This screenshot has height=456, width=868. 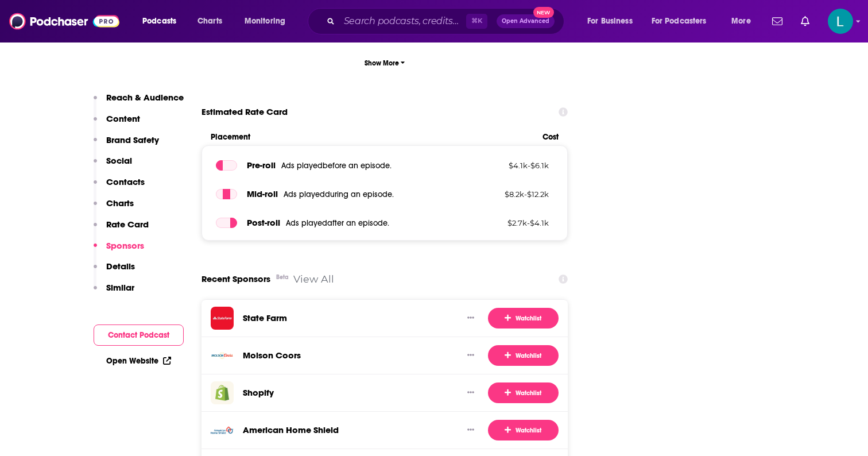 What do you see at coordinates (262, 165) in the screenshot?
I see `span: Pre -roll` at bounding box center [262, 165].